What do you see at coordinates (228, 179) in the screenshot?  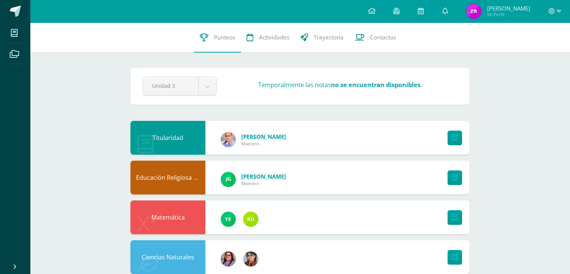 I see `img: 3da61d9b1d2c0c7b8f7e89c78bbce001.png` at bounding box center [228, 179].